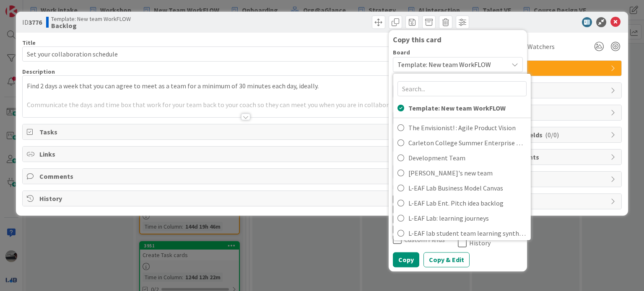  Describe the element at coordinates (553, 68) in the screenshot. I see `span: Do` at that location.